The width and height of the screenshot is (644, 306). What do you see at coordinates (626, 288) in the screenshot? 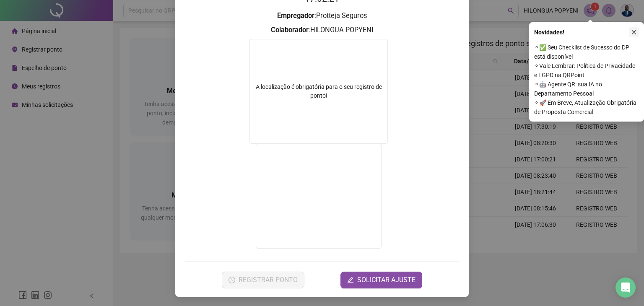
I see `div: Open Intercom Messenger` at bounding box center [626, 288].